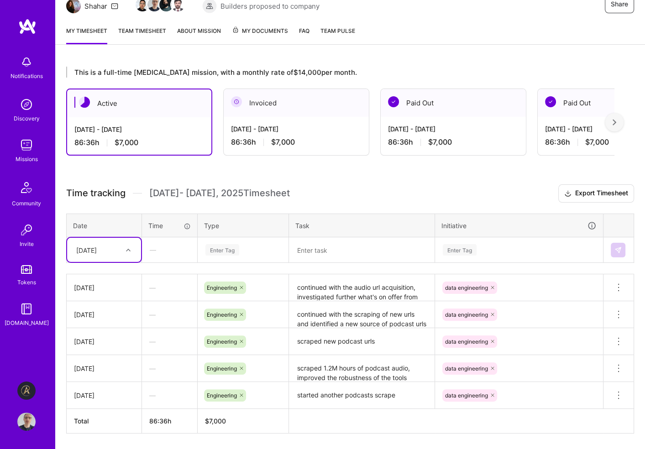  I want to click on a: Aldea: Transforming Behavior Change Through AI-Driven Coaching, so click(26, 391).